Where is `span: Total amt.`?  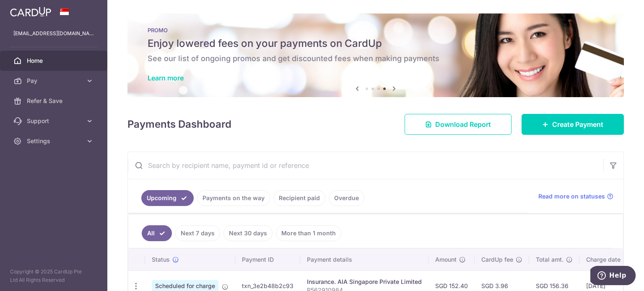
span: Total amt. is located at coordinates (550, 260).